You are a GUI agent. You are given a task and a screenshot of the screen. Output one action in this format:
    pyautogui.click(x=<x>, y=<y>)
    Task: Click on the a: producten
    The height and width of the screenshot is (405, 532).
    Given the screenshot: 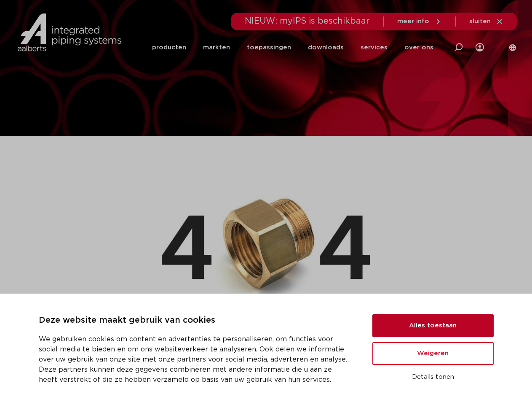 What is the action you would take?
    pyautogui.click(x=169, y=48)
    